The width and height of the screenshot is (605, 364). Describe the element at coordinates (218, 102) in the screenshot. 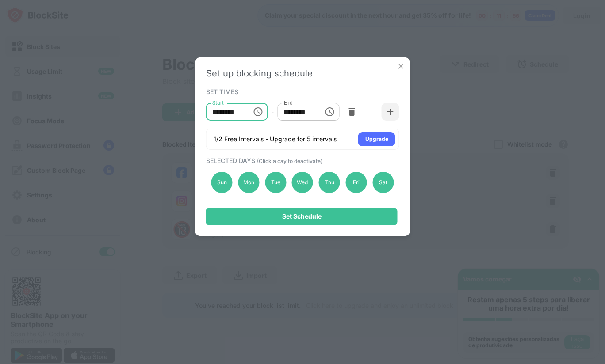

I see `label: Start` at that location.